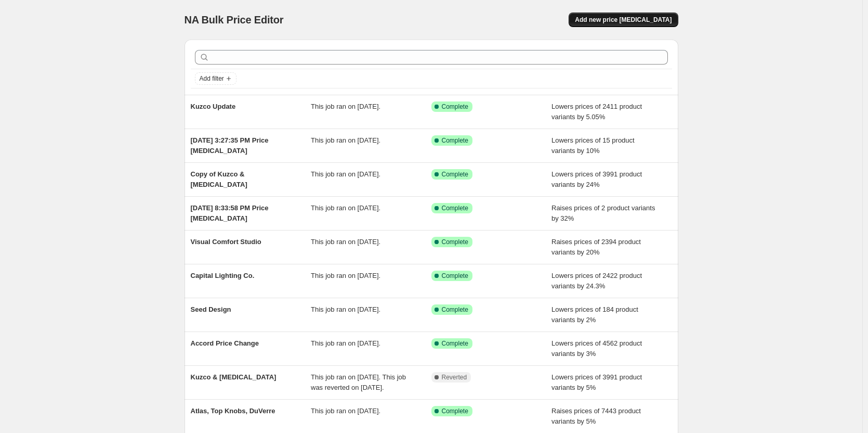  I want to click on span: Seed Design, so click(211, 309).